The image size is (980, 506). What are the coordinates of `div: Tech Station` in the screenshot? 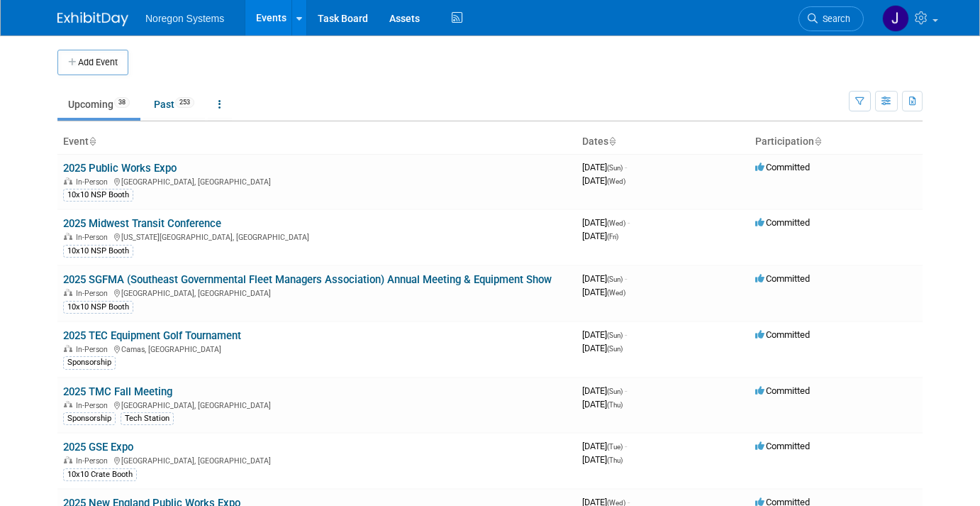 It's located at (147, 419).